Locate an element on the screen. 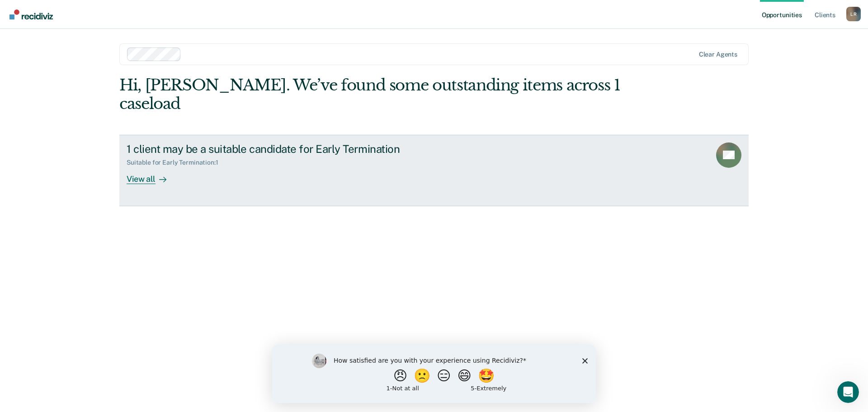  div: 1 client may be a suitable candidate for Early Termination is located at coordinates (285, 148).